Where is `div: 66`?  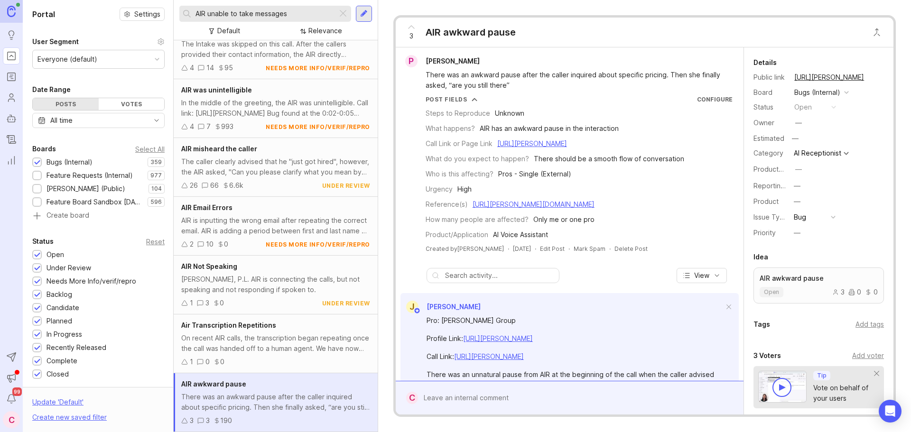
div: 66 is located at coordinates (215, 186).